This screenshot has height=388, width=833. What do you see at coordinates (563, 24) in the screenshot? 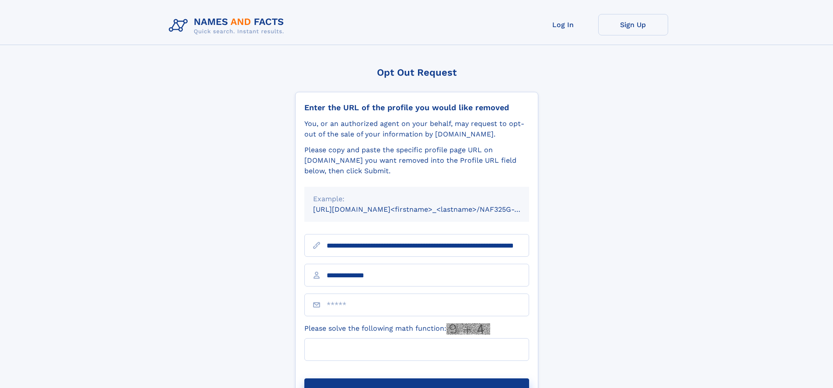
I see `a: Log In` at bounding box center [563, 24].